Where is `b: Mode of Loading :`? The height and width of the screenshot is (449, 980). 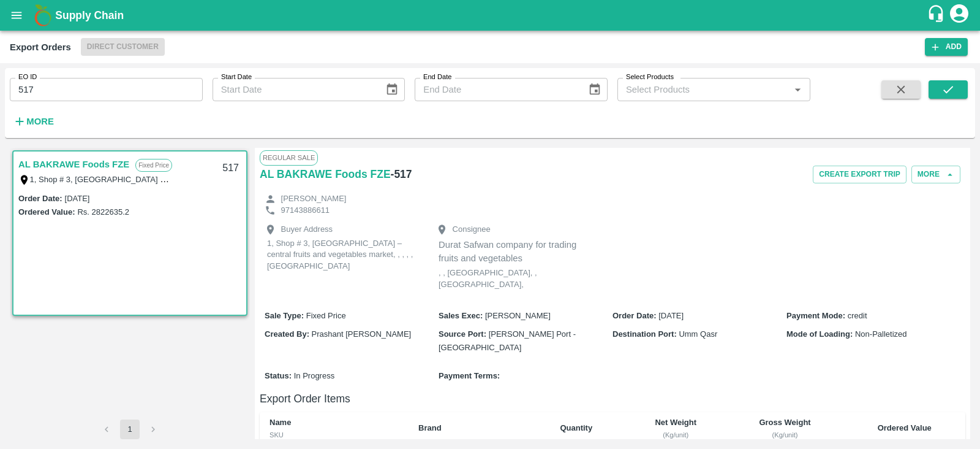 b: Mode of Loading : is located at coordinates (819, 334).